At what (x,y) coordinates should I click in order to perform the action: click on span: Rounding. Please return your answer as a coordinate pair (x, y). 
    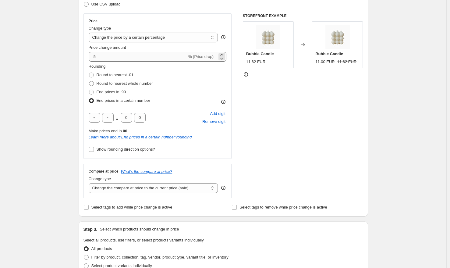
    Looking at the image, I should click on (97, 66).